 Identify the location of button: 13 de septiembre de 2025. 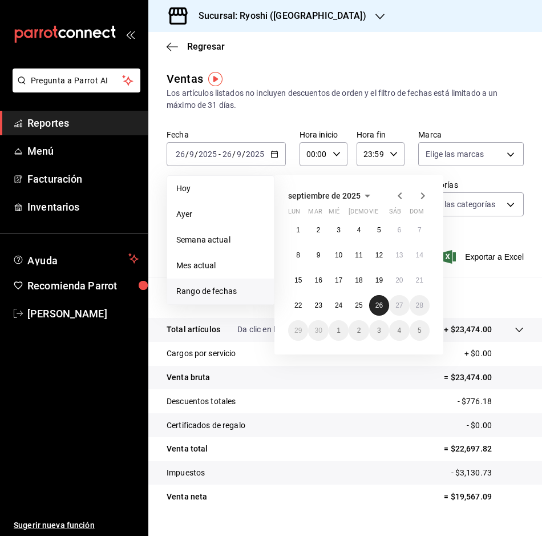
(399, 255).